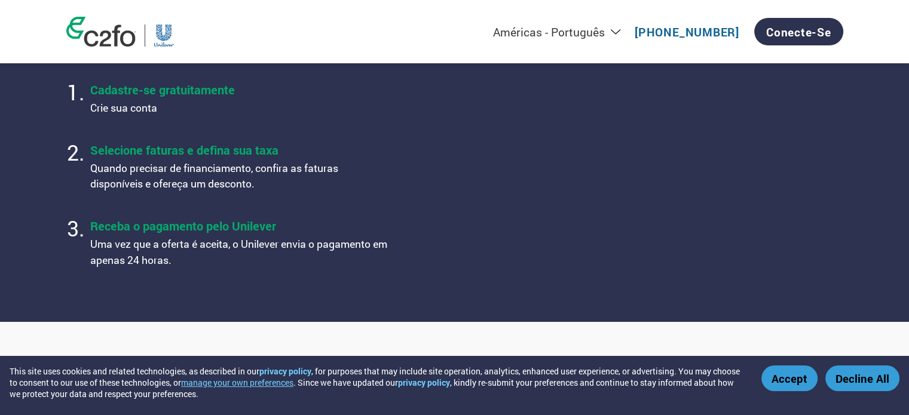  What do you see at coordinates (240, 176) in the screenshot?
I see `p: Quando precisar de financiamento, confira as faturas disponíveis e ofereça um desconto.` at bounding box center [240, 176].